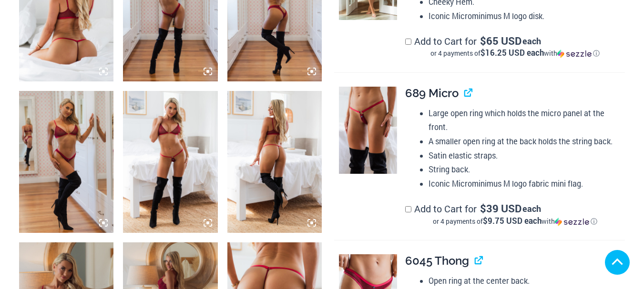 Image resolution: width=644 pixels, height=289 pixels. Describe the element at coordinates (66, 162) in the screenshot. I see `img: Guilty Pleasures Red 1045 Bra 6045 Thong` at that location.